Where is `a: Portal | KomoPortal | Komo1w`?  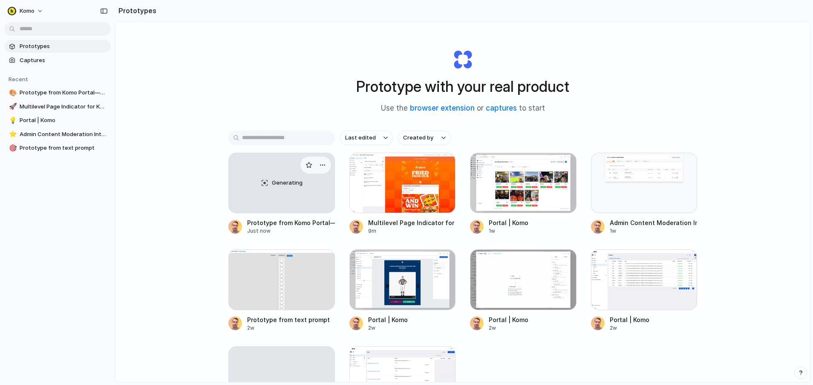
a: Portal | KomoPortal | Komo1w is located at coordinates (523, 194).